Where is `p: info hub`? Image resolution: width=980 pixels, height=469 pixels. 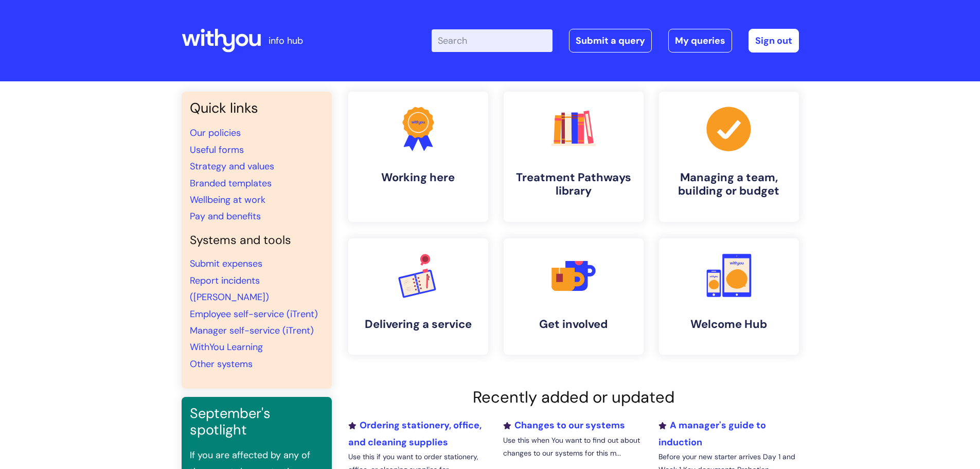
p: info hub is located at coordinates (285, 41).